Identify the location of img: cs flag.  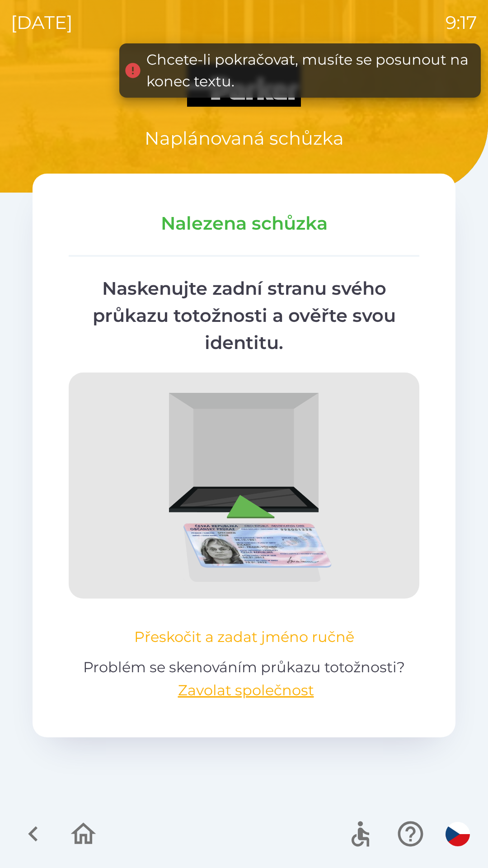
(458, 834).